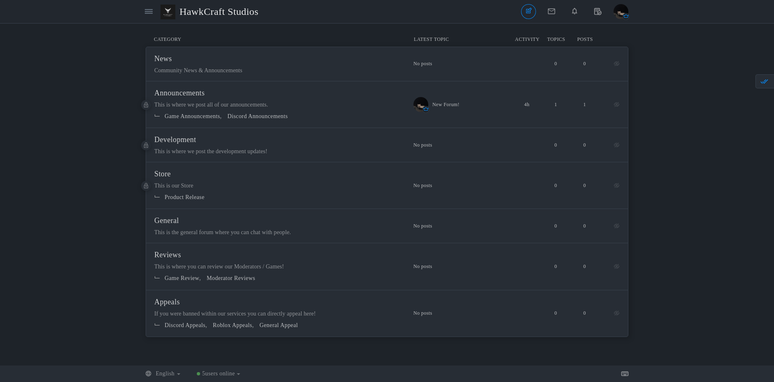  I want to click on a: General Appeal, so click(278, 325).